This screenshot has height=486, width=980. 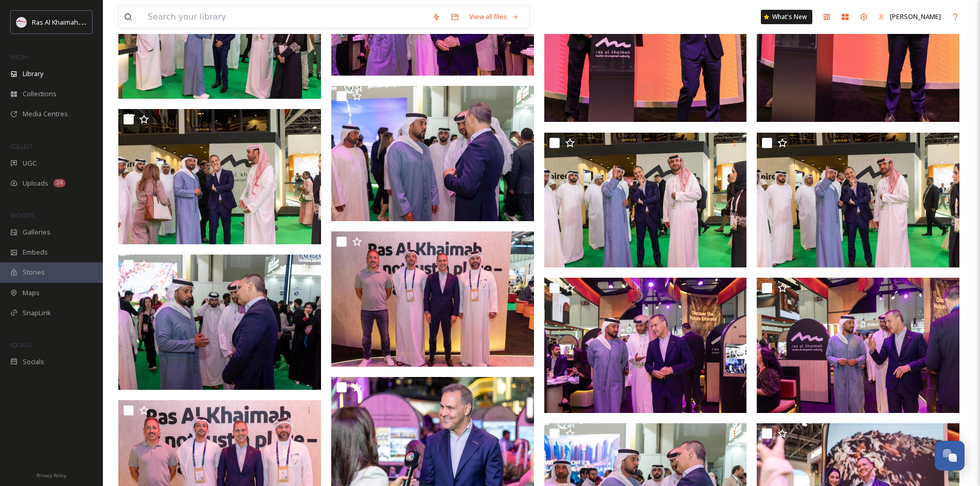 What do you see at coordinates (33, 272) in the screenshot?
I see `span: Stories` at bounding box center [33, 272].